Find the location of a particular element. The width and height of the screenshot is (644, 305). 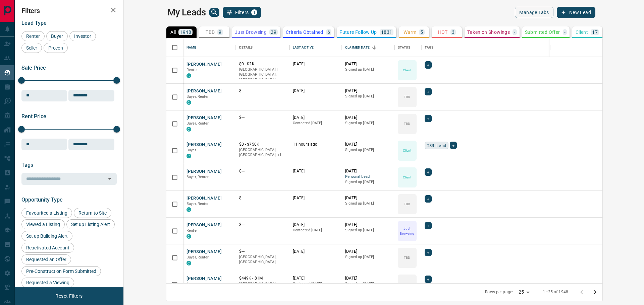

button: Sort is located at coordinates (374, 48).